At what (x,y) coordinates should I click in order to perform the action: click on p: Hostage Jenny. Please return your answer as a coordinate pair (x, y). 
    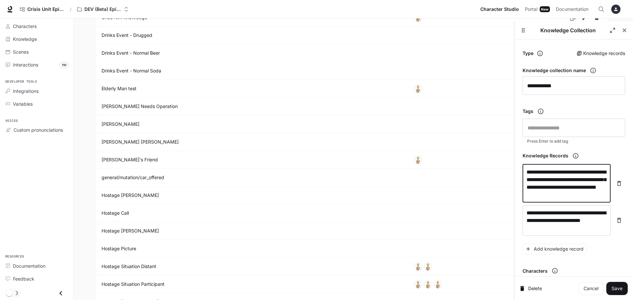
    Looking at the image, I should click on (200, 231).